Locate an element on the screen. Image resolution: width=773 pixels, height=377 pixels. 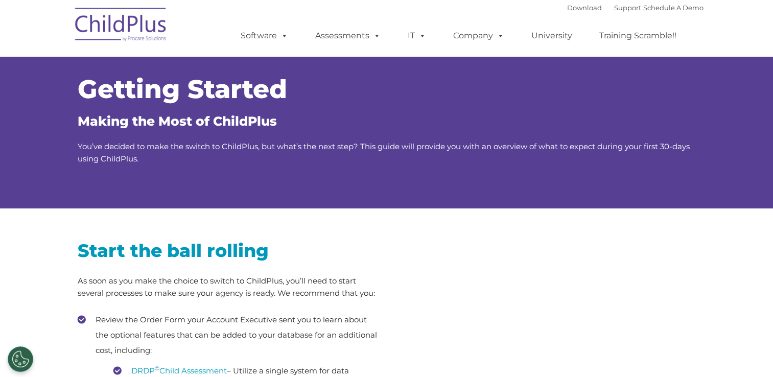
button: Cookies Settings is located at coordinates (20, 359).